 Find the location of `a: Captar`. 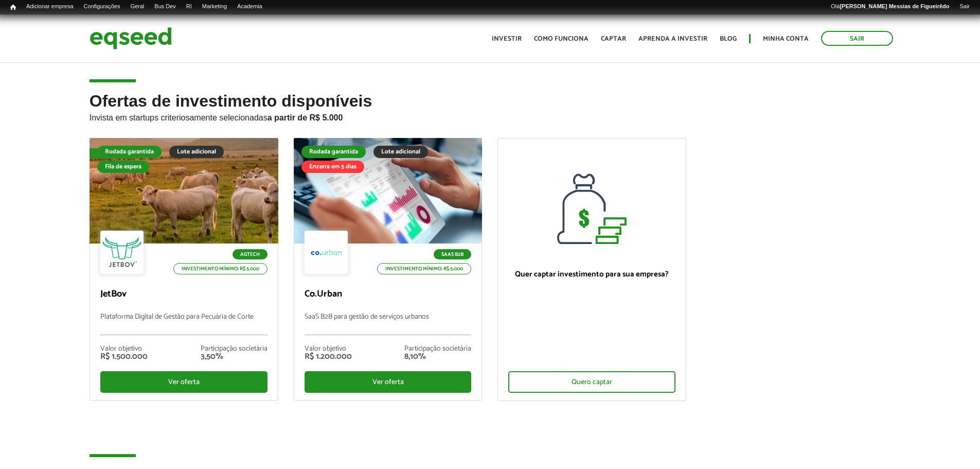

a: Captar is located at coordinates (614, 38).